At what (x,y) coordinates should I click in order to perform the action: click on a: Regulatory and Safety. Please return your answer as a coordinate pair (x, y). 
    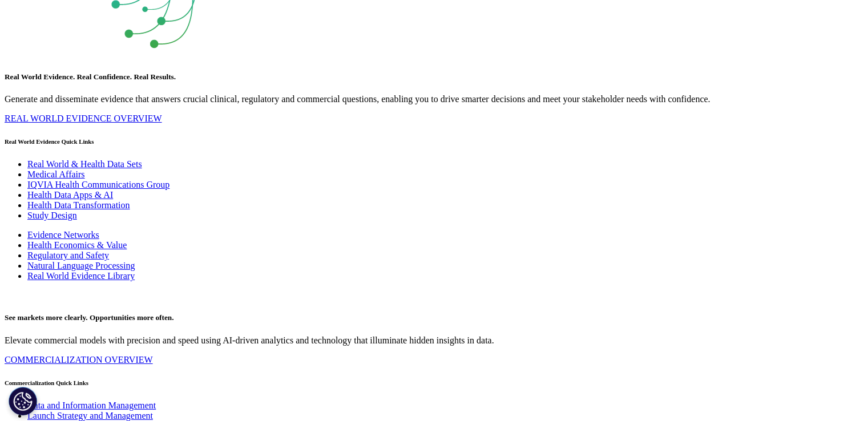
    Looking at the image, I should click on (68, 255).